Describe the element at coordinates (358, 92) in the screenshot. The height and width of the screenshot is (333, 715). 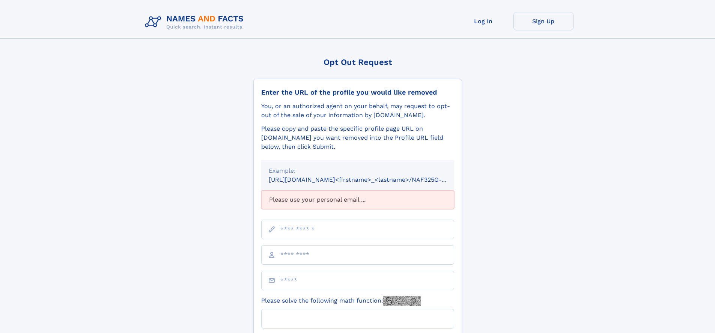
I see `div: Enter the URL of the profile you would like removed` at that location.